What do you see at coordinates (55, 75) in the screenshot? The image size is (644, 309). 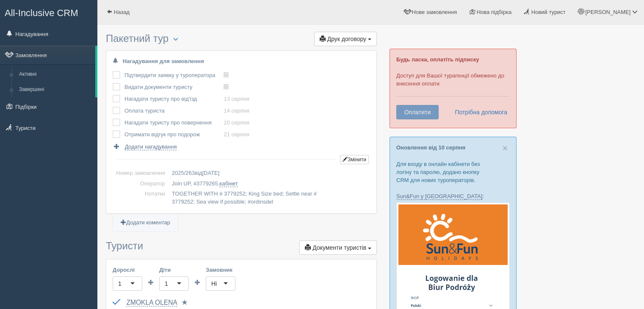 I see `a: Активні` at bounding box center [55, 75].